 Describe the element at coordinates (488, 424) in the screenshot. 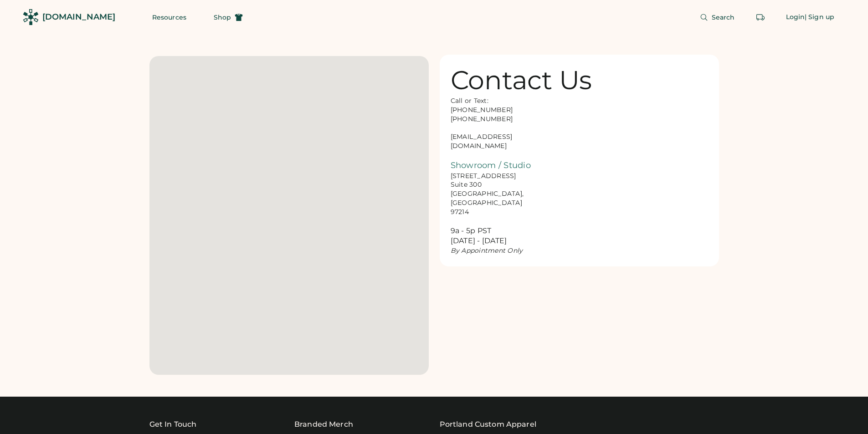

I see `a: Portland Custom Apparel` at that location.